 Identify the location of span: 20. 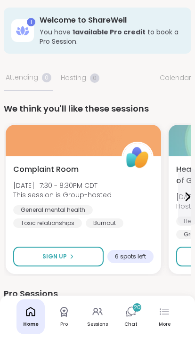
(137, 308).